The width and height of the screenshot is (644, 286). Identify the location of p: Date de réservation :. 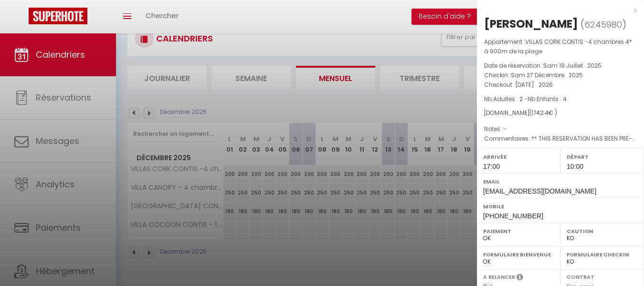
(560, 66).